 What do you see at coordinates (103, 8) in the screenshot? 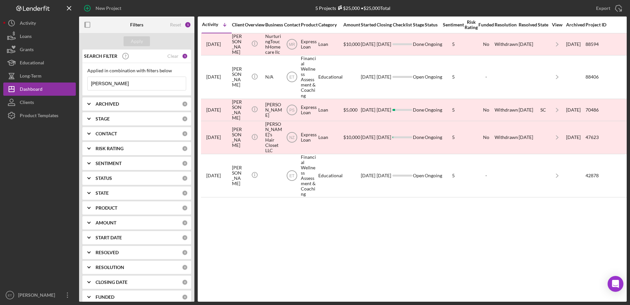
I see `button: New Project` at bounding box center [103, 8].